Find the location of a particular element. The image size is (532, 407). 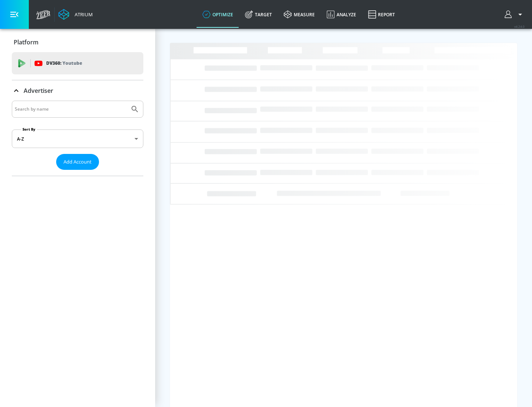

nav: list of Advertiser is located at coordinates (77, 173).